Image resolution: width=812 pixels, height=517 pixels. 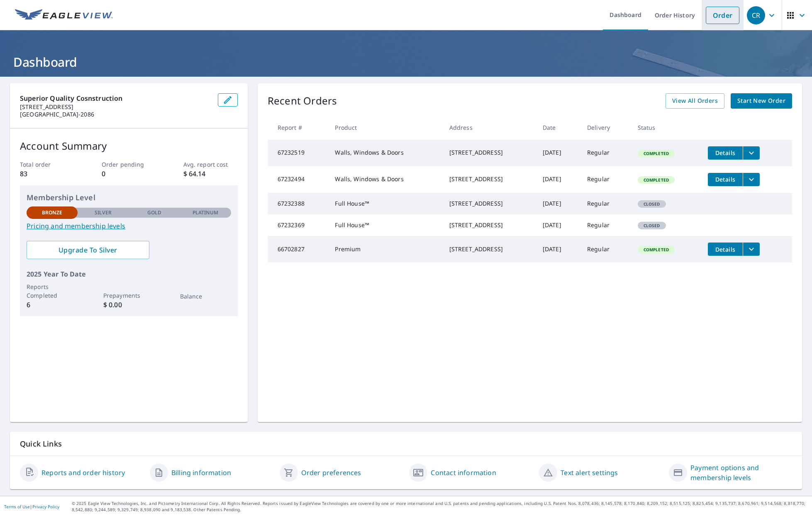 I want to click on p: $ 64.14, so click(x=210, y=174).